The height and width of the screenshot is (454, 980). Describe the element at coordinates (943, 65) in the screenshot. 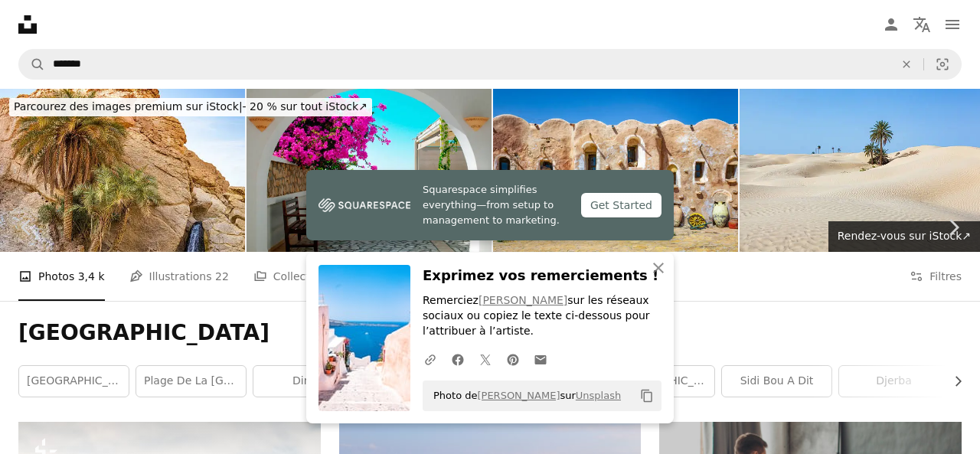

I see `button: Recherche de visuels` at that location.